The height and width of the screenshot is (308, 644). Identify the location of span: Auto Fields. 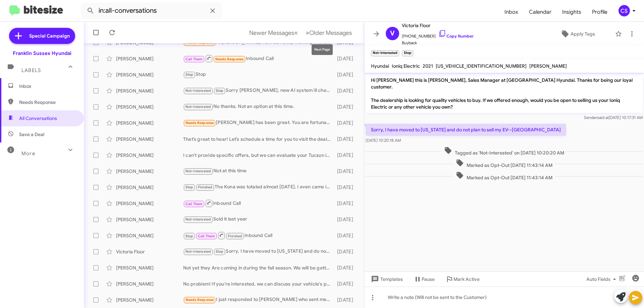
(602, 279).